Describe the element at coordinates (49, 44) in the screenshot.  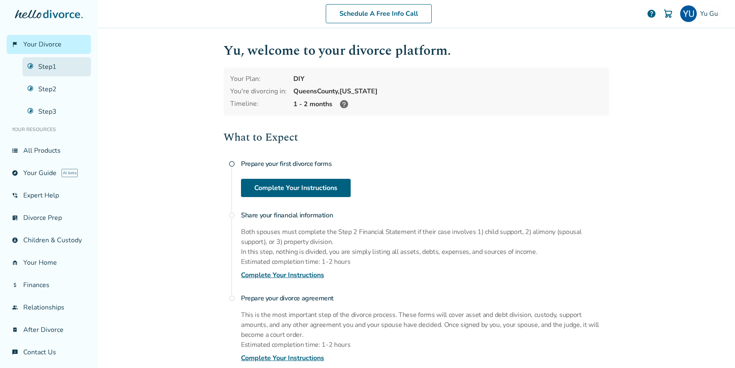
I see `a: flag_2Your Divorce` at that location.